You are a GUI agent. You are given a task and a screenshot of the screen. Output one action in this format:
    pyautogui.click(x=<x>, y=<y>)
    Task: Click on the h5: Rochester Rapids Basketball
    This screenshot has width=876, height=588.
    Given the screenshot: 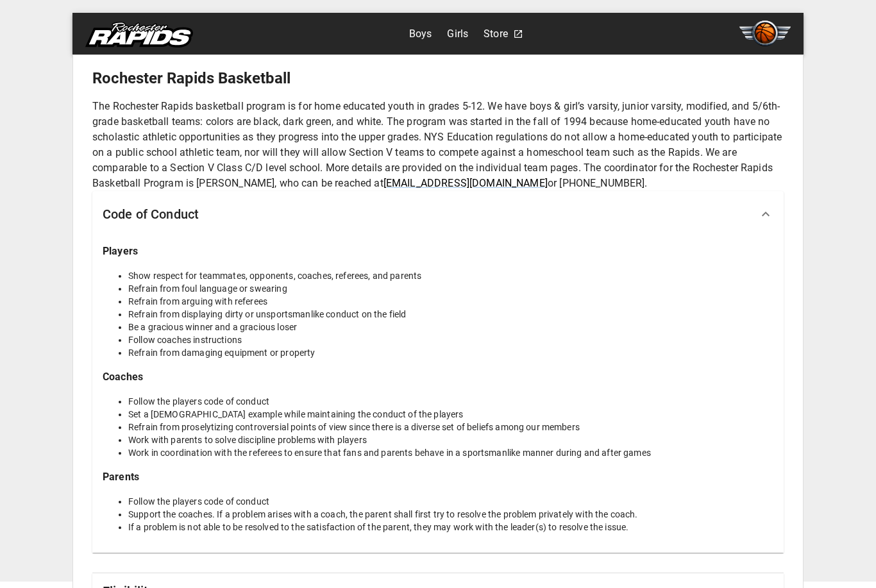 What is the action you would take?
    pyautogui.click(x=438, y=79)
    